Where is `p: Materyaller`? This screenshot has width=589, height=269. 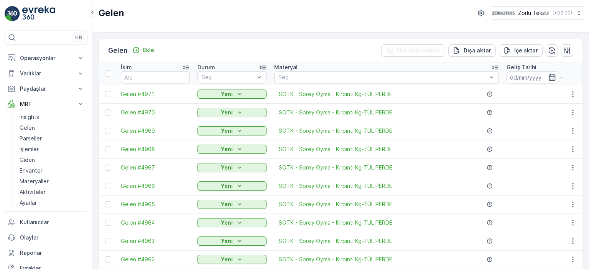
p: Materyaller is located at coordinates (34, 182).